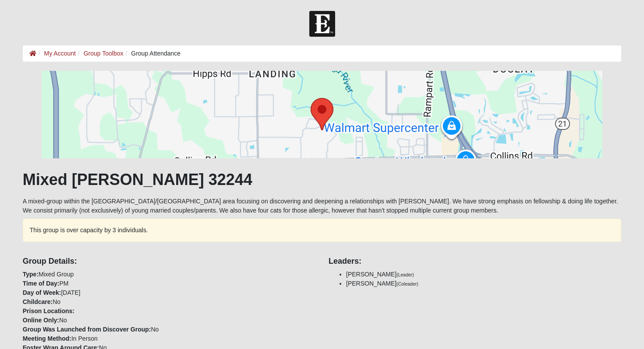 This screenshot has height=349, width=644. Describe the element at coordinates (41, 283) in the screenshot. I see `strong: Time of Day:` at that location.